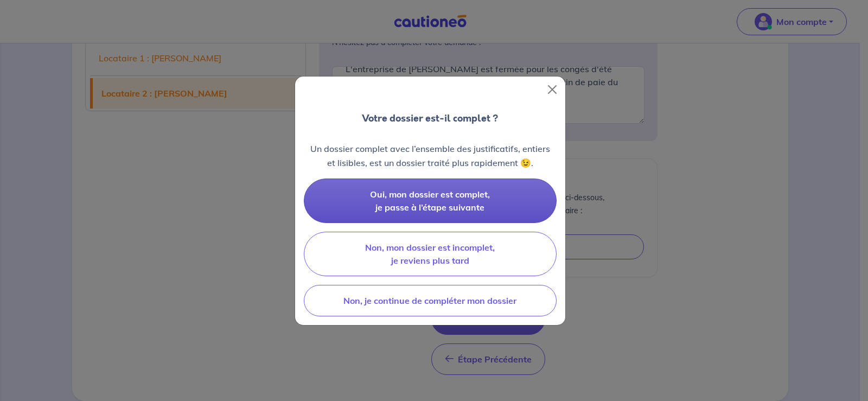 This screenshot has height=401, width=868. I want to click on button: Non, mon dossier est incomplet, je reviens plus tard, so click(430, 254).